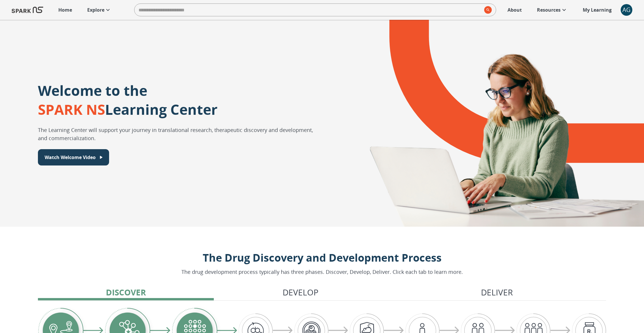 Image resolution: width=644 pixels, height=333 pixels. What do you see at coordinates (514, 10) in the screenshot?
I see `a: About` at bounding box center [514, 10].